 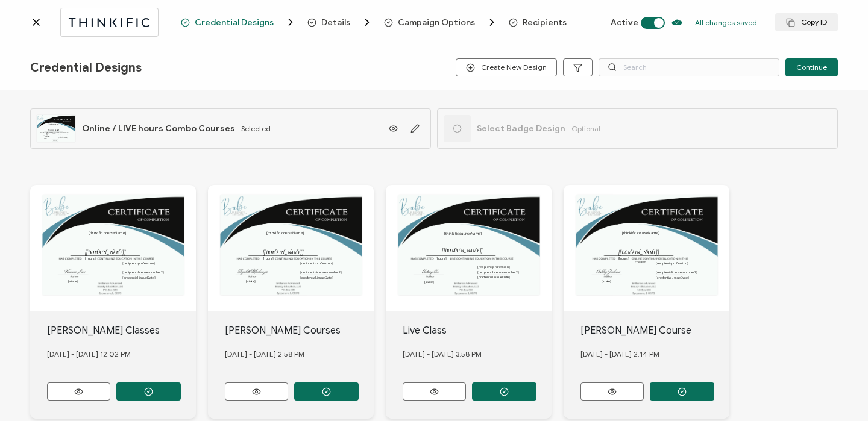 I want to click on p: All changes saved, so click(x=726, y=22).